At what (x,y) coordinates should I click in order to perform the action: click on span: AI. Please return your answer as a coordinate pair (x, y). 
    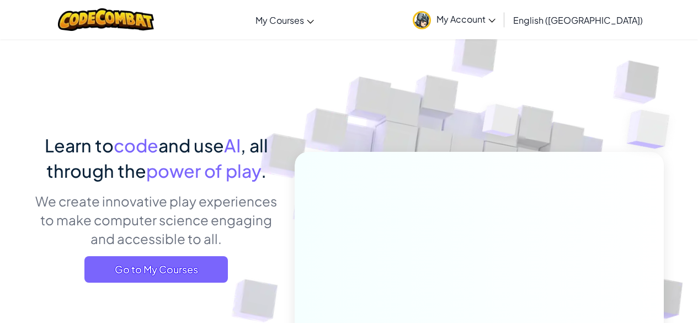
    Looking at the image, I should click on (232, 145).